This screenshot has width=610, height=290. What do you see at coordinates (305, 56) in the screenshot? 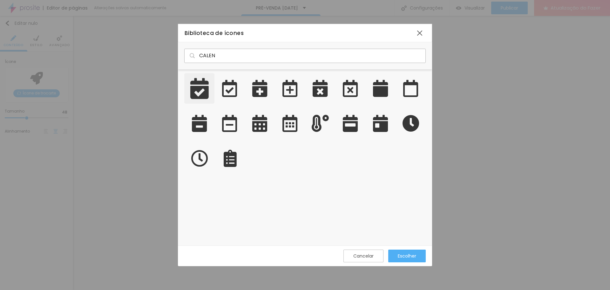
I see `input: Buscar` at bounding box center [305, 56].